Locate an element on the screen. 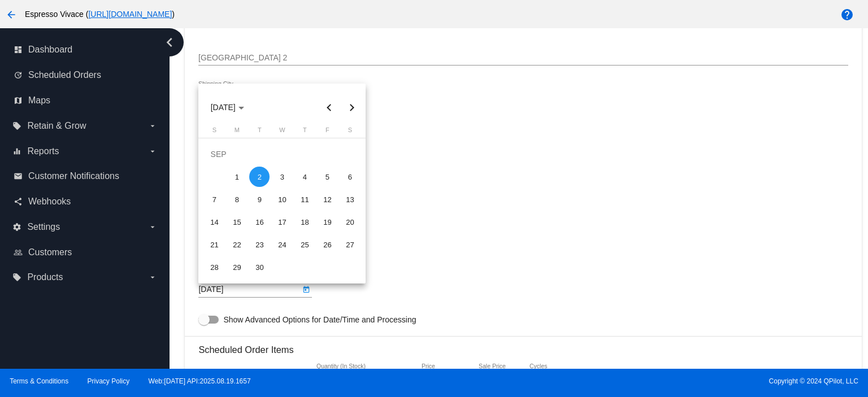 The height and width of the screenshot is (397, 868). div: 9 is located at coordinates (259, 199).